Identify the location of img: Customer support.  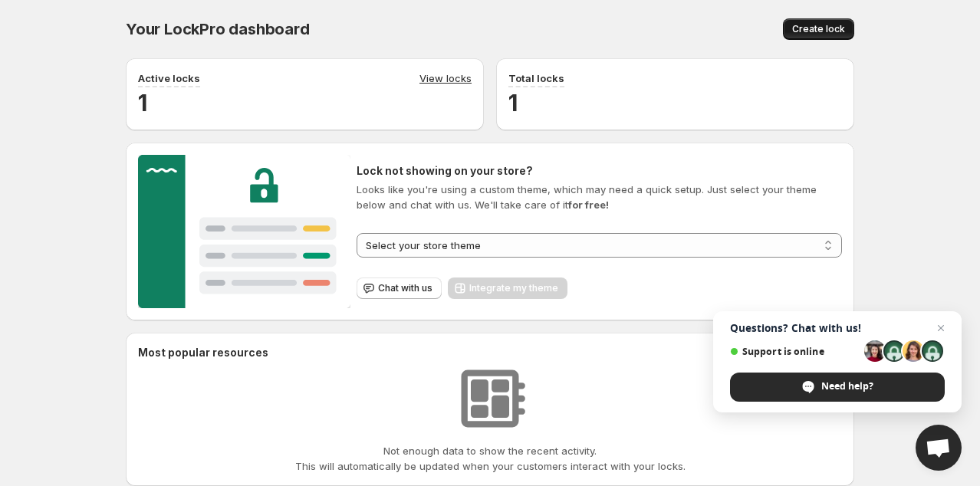
(244, 231).